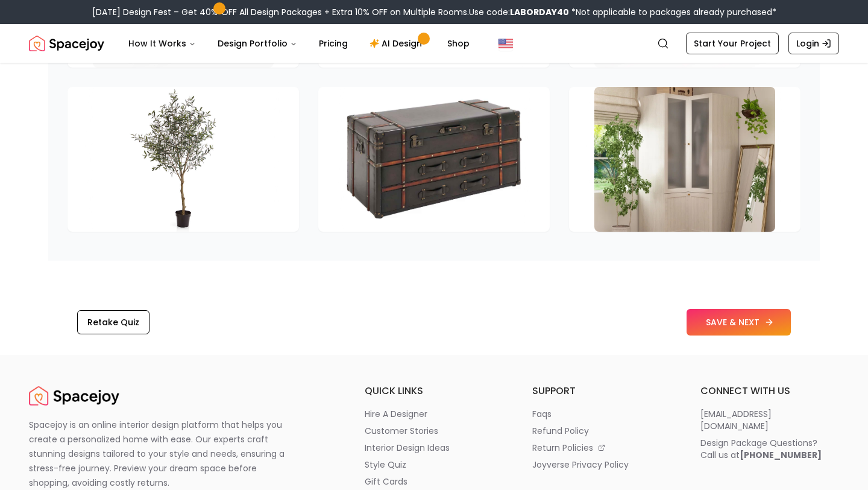  I want to click on p: return policies, so click(563, 448).